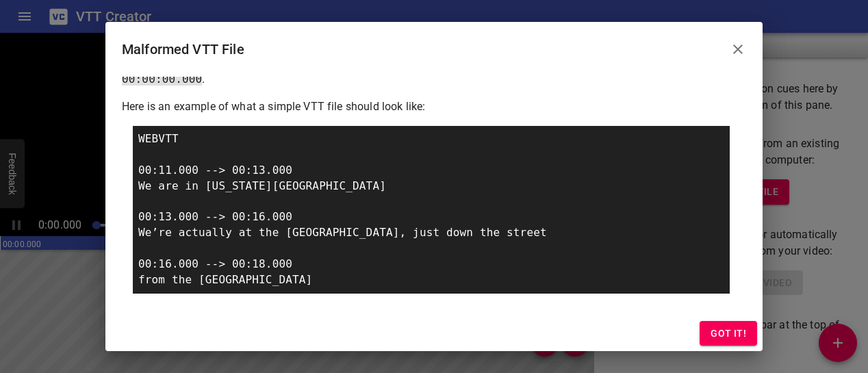  Describe the element at coordinates (434, 107) in the screenshot. I see `p: Here is an example of what a simple VTT file should look like:` at that location.